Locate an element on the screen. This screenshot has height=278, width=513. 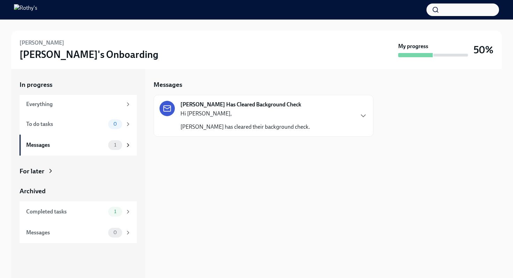
strong: My progress is located at coordinates (413, 46).